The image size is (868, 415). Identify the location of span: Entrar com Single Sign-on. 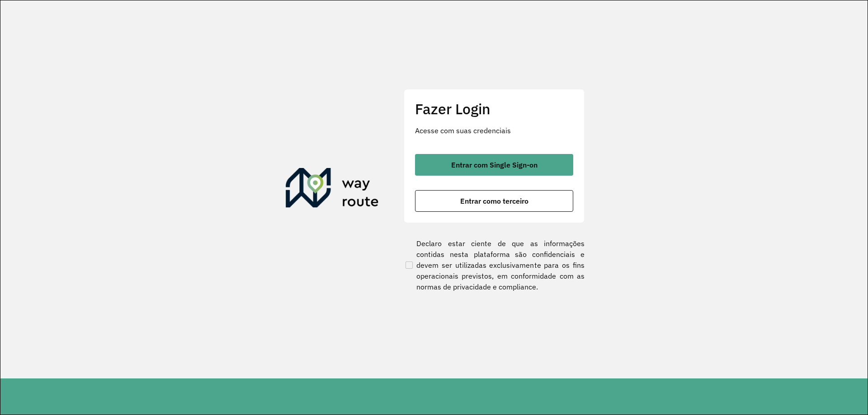
(494, 165).